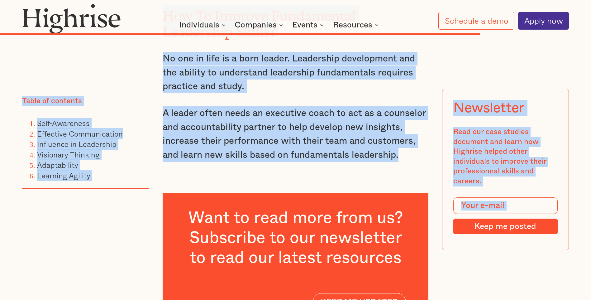 The height and width of the screenshot is (300, 591). What do you see at coordinates (80, 133) in the screenshot?
I see `a: Effective Communication` at bounding box center [80, 133].